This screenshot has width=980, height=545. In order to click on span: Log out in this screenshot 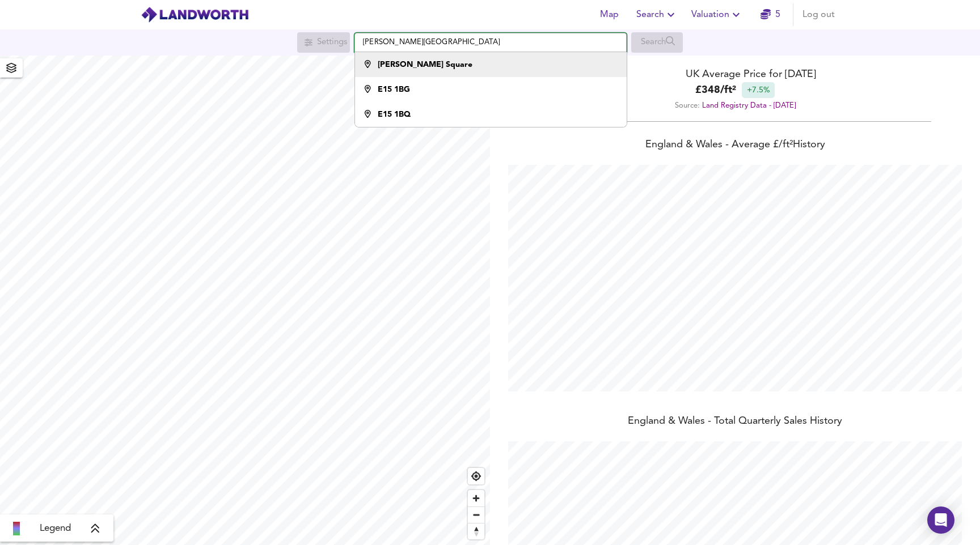, I will do `click(818, 15)`.